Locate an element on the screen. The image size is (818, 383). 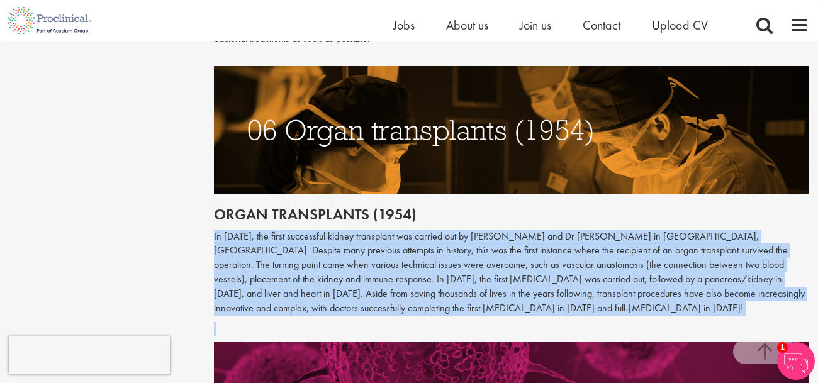
span: 1 is located at coordinates (782, 347).